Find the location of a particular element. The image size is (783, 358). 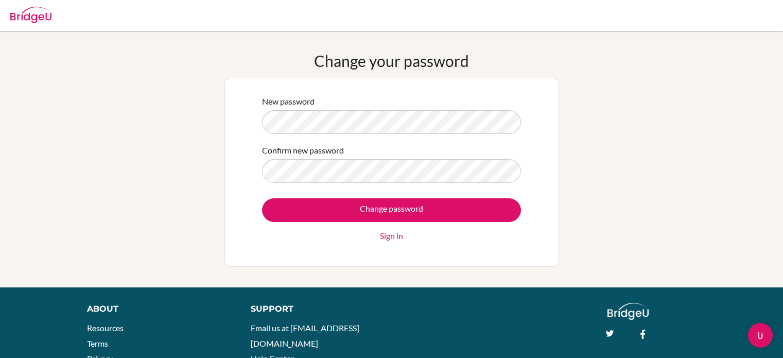

input: Change password is located at coordinates (391, 210).